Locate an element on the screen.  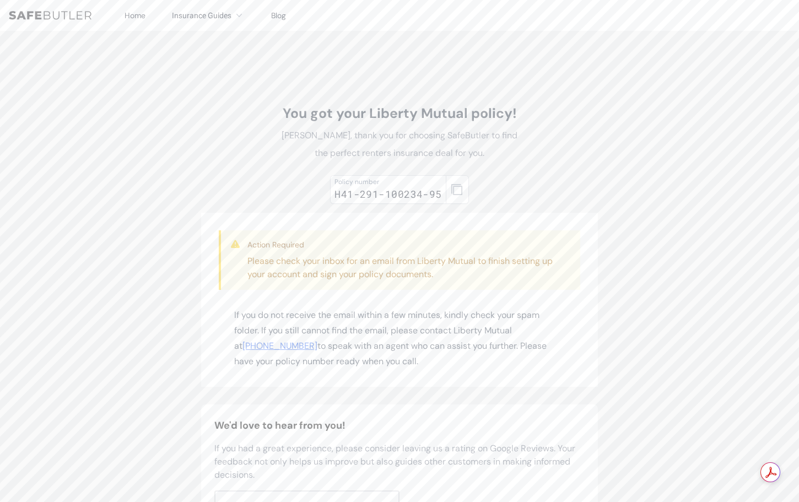
button: Insurance Guides is located at coordinates (208, 15).